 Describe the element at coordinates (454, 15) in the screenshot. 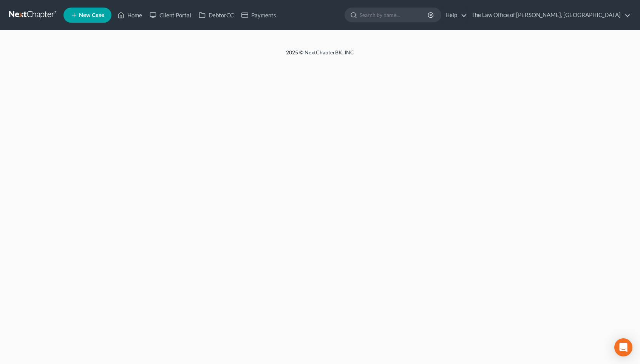

I see `a: Help` at that location.